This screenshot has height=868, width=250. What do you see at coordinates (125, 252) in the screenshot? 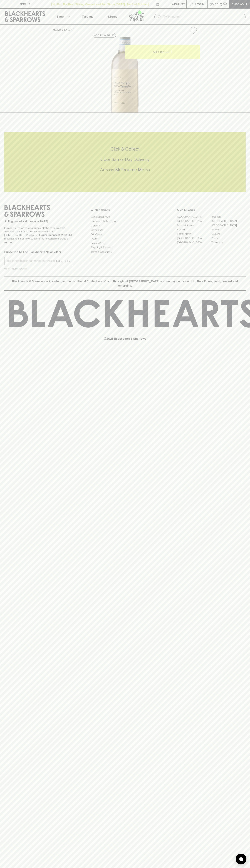
I see `a: Terms & Conditions` at bounding box center [125, 252].